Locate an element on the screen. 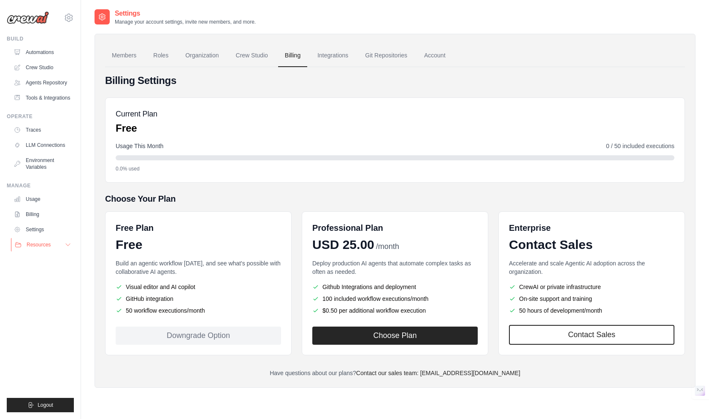 This screenshot has height=419, width=709. button: Resources is located at coordinates (43, 245).